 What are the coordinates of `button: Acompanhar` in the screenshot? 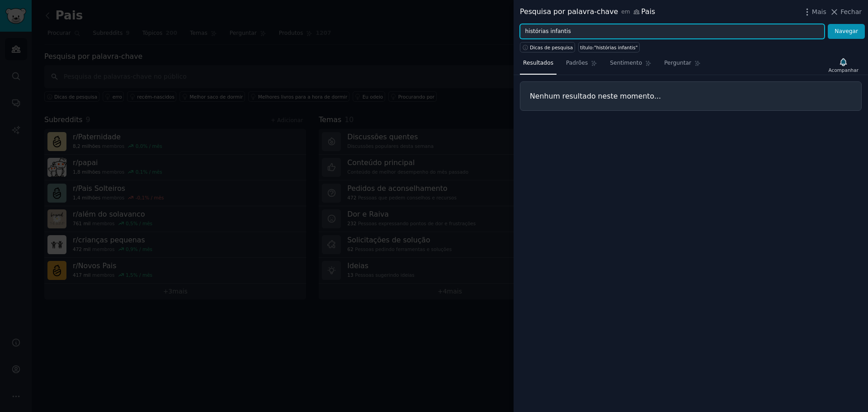 It's located at (843, 65).